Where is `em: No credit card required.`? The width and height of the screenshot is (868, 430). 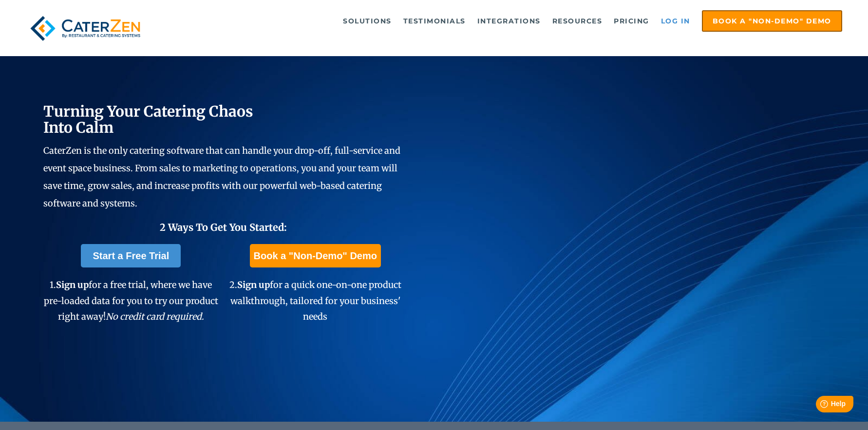
em: No credit card required. is located at coordinates (155, 316).